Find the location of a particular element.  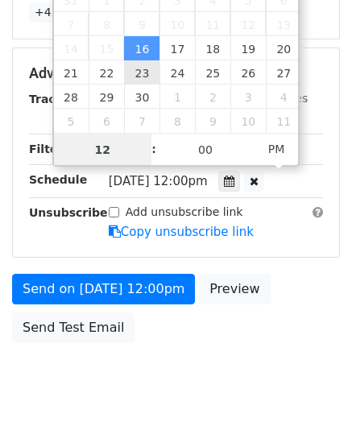

strong: Schedule is located at coordinates (58, 180).